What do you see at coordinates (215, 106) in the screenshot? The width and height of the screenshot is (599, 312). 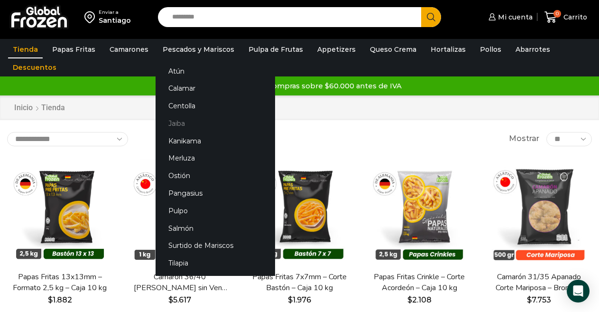 I see `a: Centolla` at bounding box center [215, 106].